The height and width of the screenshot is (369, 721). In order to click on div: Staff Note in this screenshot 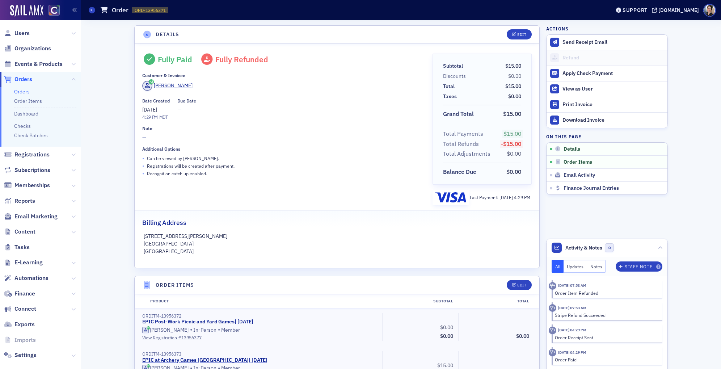, I will do `click(638, 266)`.